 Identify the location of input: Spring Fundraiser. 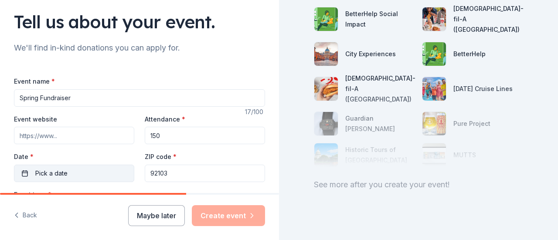
(139, 98).